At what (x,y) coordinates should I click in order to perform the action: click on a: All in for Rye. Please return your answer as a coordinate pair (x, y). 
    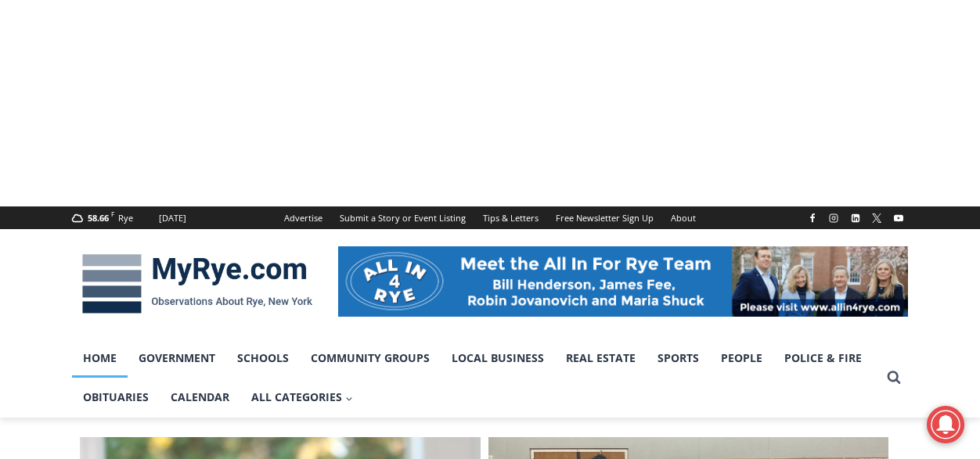
    Looking at the image, I should click on (623, 281).